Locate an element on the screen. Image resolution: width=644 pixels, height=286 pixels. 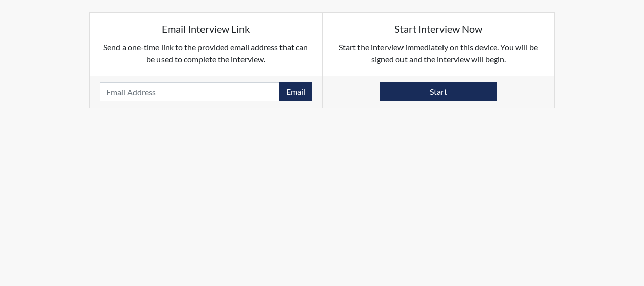
button: Email is located at coordinates (295, 92).